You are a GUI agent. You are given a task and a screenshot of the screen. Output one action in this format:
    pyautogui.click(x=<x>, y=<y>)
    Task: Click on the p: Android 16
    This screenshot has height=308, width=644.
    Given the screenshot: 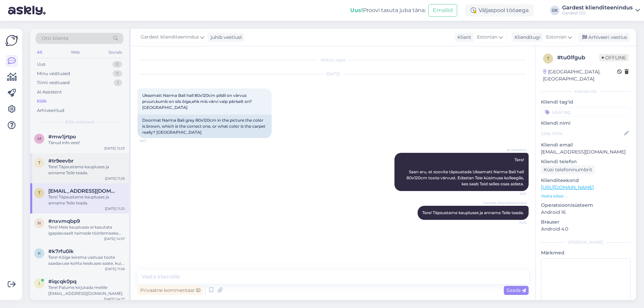 What is the action you would take?
    pyautogui.click(x=586, y=212)
    